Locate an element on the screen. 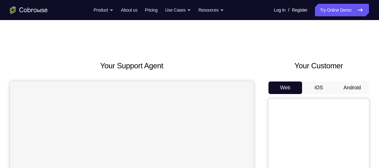 This screenshot has width=379, height=168. button: iOS is located at coordinates (319, 88).